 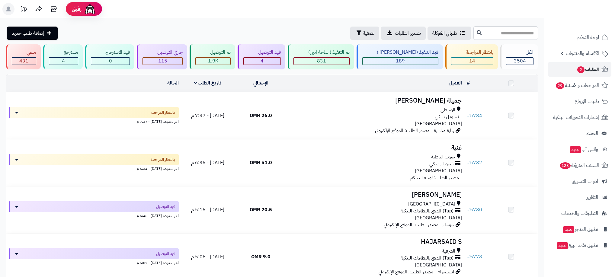 I want to click on span: الوسطى, so click(x=448, y=110).